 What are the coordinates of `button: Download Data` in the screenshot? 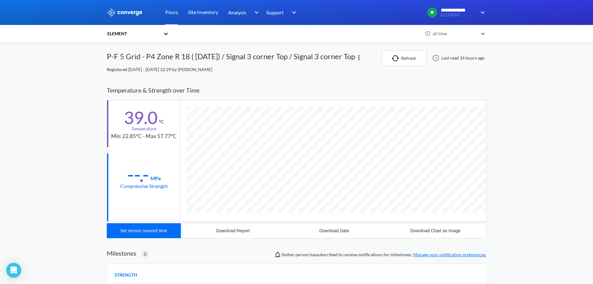 It's located at (334, 230).